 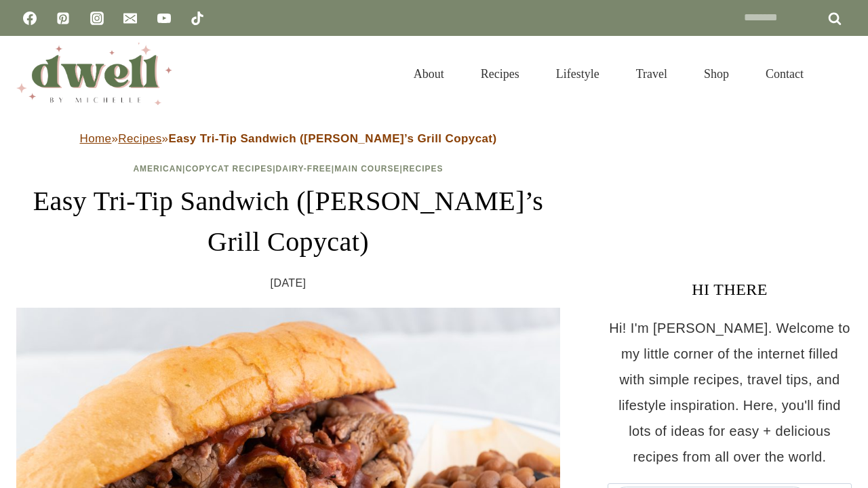 What do you see at coordinates (97, 19) in the screenshot?
I see `a: Instagram` at bounding box center [97, 19].